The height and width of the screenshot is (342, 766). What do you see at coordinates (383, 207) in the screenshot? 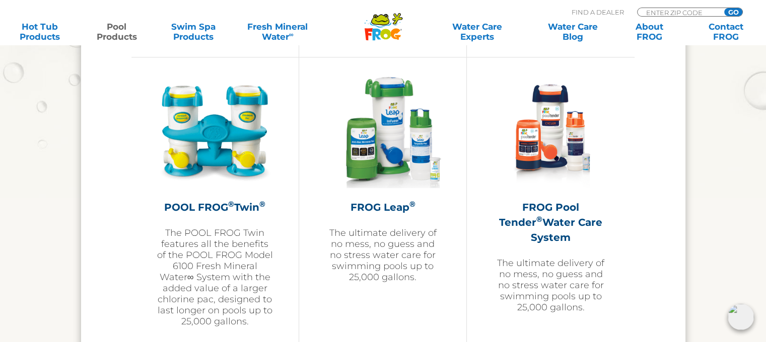
I see `h2: FROG Leap` at bounding box center [383, 207].